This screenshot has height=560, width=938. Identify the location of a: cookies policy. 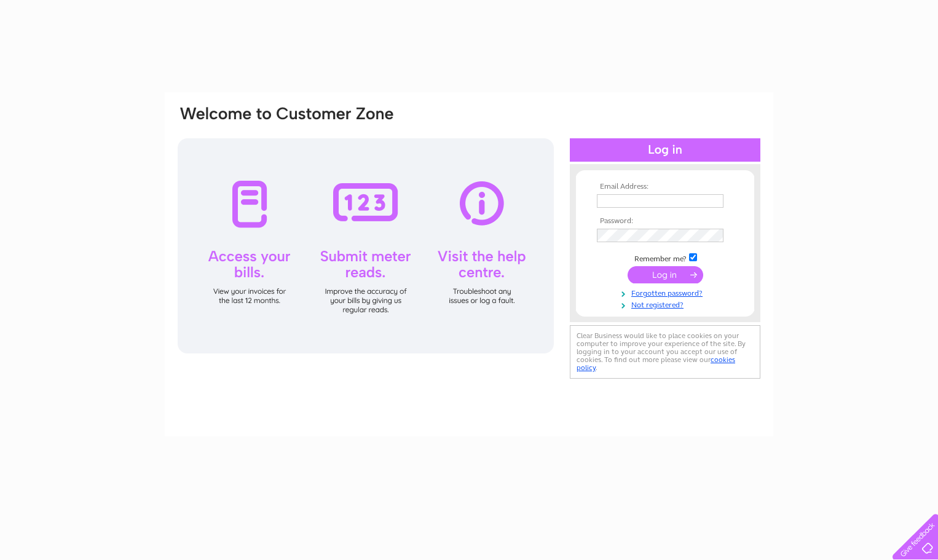
(656, 363).